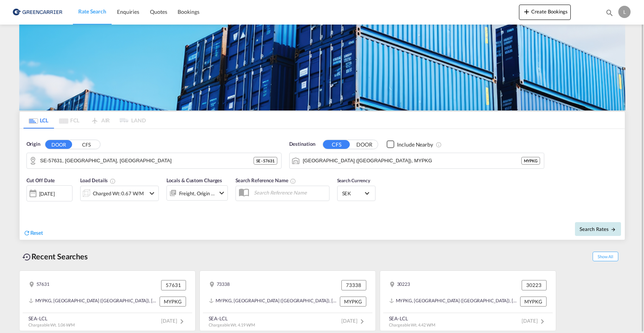 The width and height of the screenshot is (644, 333). I want to click on span: Rate Search, so click(92, 11).